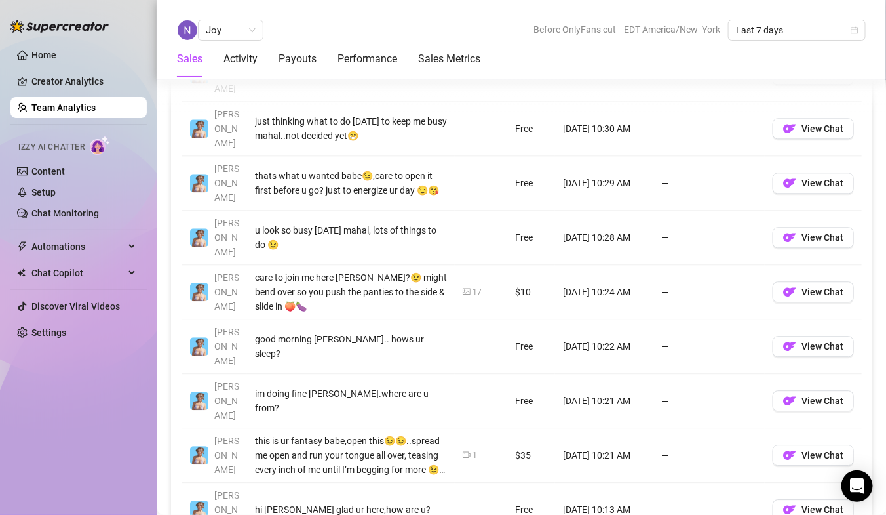  Describe the element at coordinates (60, 26) in the screenshot. I see `img: logo-BBDzfeDw.svg` at that location.